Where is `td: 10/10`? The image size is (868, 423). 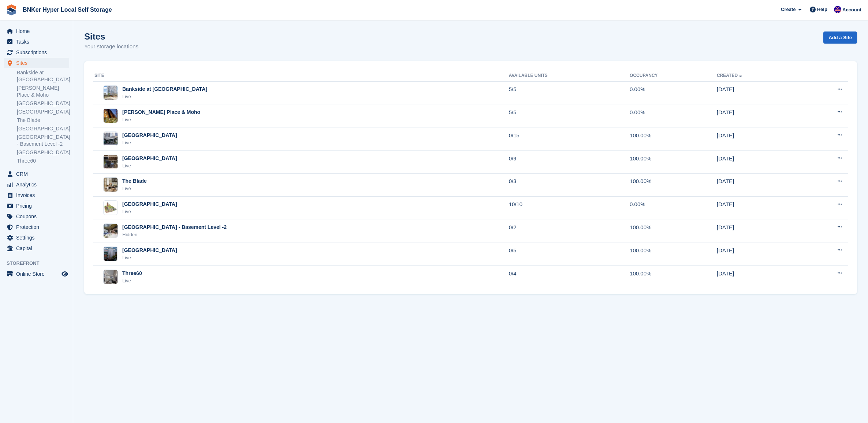 td: 10/10 is located at coordinates (569, 208).